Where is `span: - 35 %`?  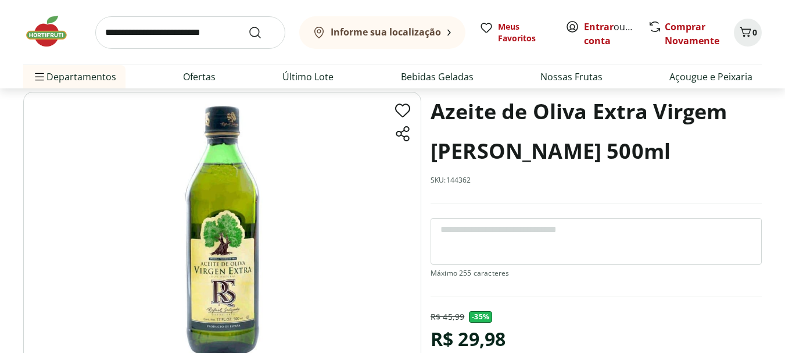 span: - 35 % is located at coordinates (481, 317).